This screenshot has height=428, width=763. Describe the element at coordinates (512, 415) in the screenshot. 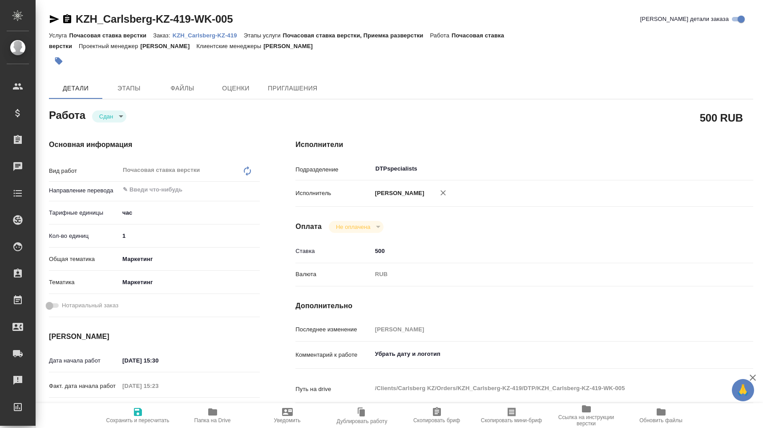

I see `button: Скопировать мини-бриф` at that location.